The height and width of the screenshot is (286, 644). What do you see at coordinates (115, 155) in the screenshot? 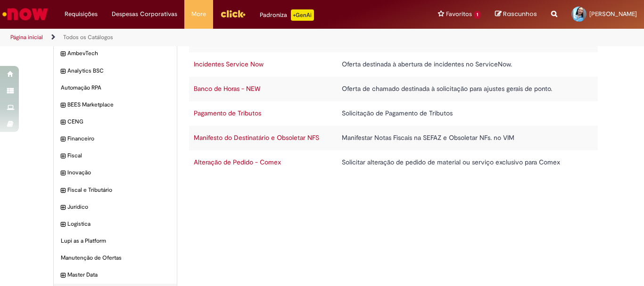
I see `ul: Categorias` at bounding box center [115, 155].